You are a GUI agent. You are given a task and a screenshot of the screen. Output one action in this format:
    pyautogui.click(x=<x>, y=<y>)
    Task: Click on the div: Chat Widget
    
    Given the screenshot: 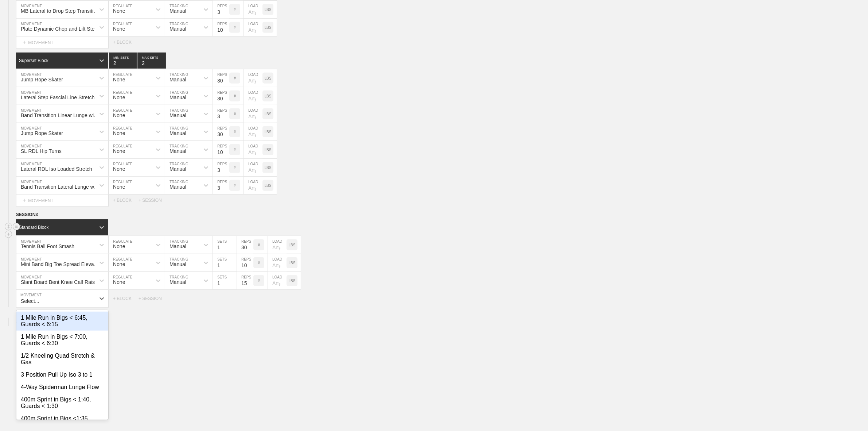 What is the action you would take?
    pyautogui.click(x=849, y=413)
    